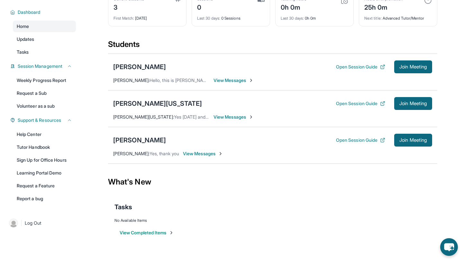 The height and width of the screenshot is (261, 463). I want to click on a: Sign Up for Office Hours, so click(44, 160).